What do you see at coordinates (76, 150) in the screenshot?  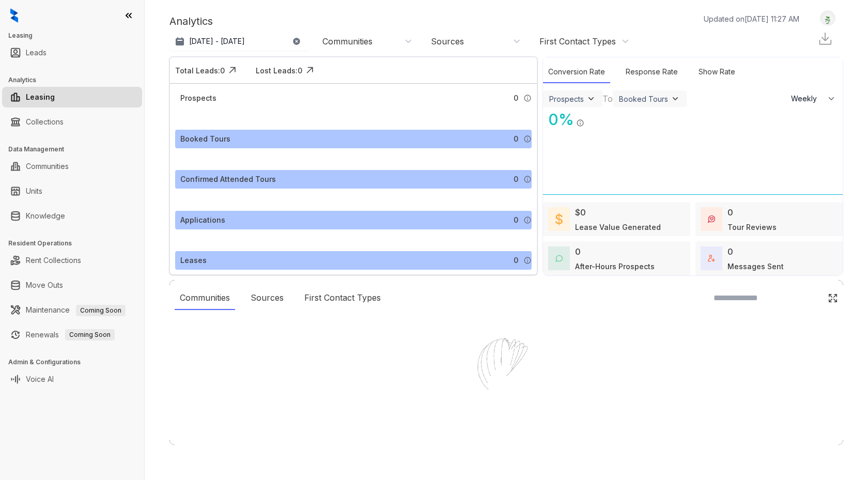 I see `h3: Data Management` at bounding box center [76, 150].